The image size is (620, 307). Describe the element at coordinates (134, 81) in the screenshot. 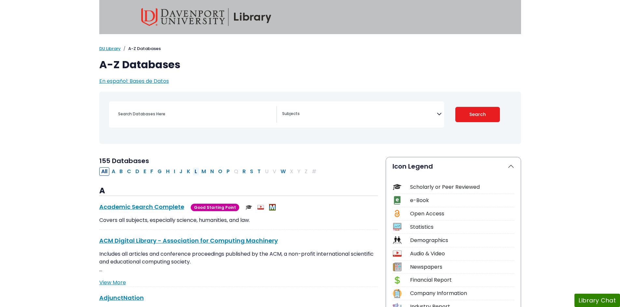

I see `a: En español: Bases de Datos` at that location.